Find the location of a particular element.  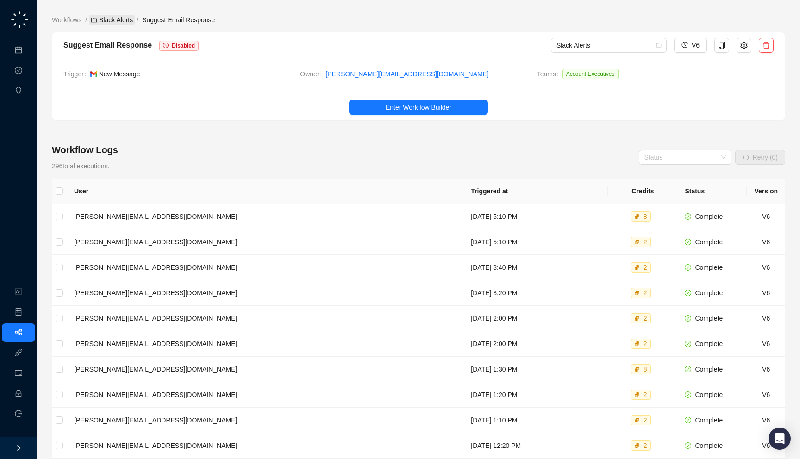

span: delete is located at coordinates (766, 45).